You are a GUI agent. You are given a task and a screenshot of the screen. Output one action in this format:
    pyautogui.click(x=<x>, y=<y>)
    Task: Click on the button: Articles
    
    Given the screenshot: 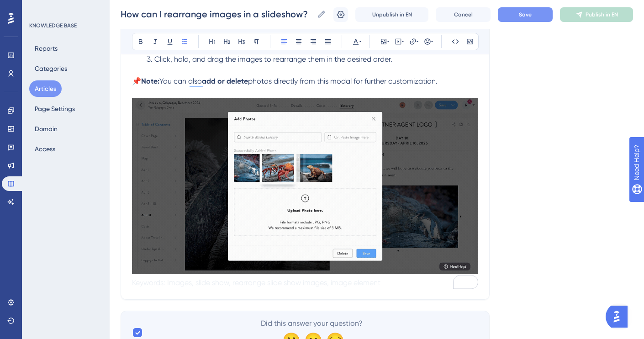 What is the action you would take?
    pyautogui.click(x=46, y=89)
    